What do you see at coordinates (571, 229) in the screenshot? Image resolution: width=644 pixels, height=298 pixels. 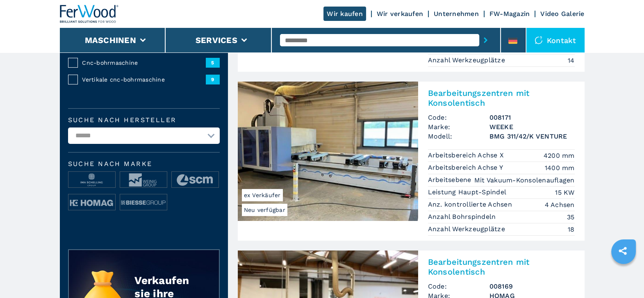 I see `em: 18` at bounding box center [571, 229].